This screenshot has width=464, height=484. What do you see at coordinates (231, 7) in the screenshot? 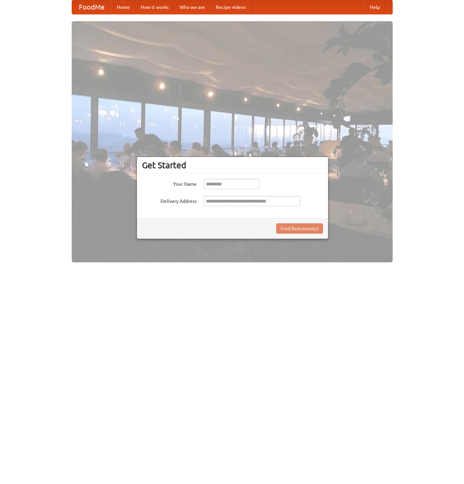
I see `a: Recipe videos` at bounding box center [231, 7].